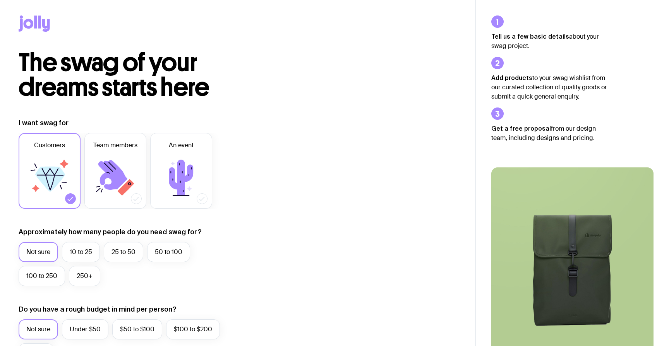 The width and height of the screenshot is (669, 346). Describe the element at coordinates (530, 36) in the screenshot. I see `strong: Tell us a few basic details` at that location.